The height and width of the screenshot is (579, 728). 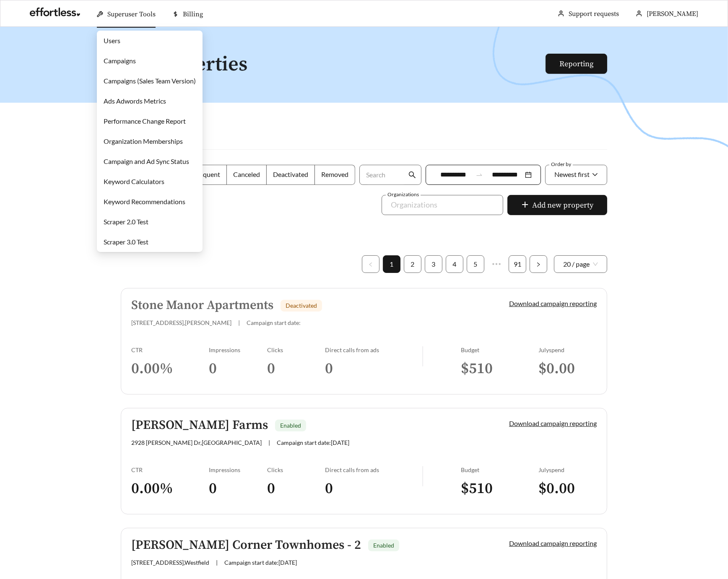 I want to click on span: Billing, so click(x=193, y=15).